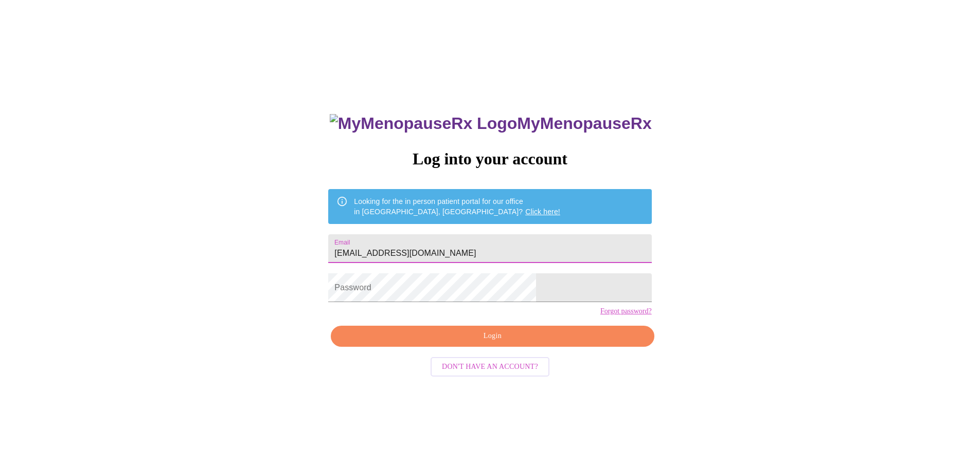  What do you see at coordinates (543, 211) in the screenshot?
I see `a: Click here!` at bounding box center [543, 211].